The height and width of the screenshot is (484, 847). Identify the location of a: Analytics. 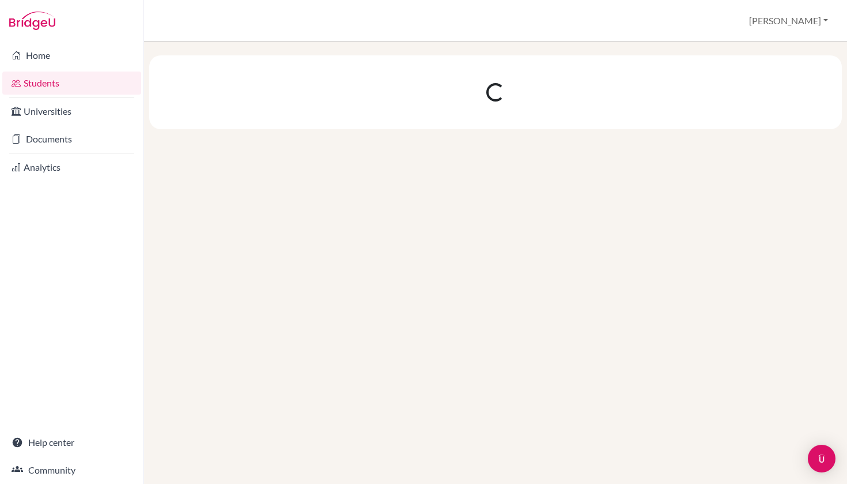
(71, 167).